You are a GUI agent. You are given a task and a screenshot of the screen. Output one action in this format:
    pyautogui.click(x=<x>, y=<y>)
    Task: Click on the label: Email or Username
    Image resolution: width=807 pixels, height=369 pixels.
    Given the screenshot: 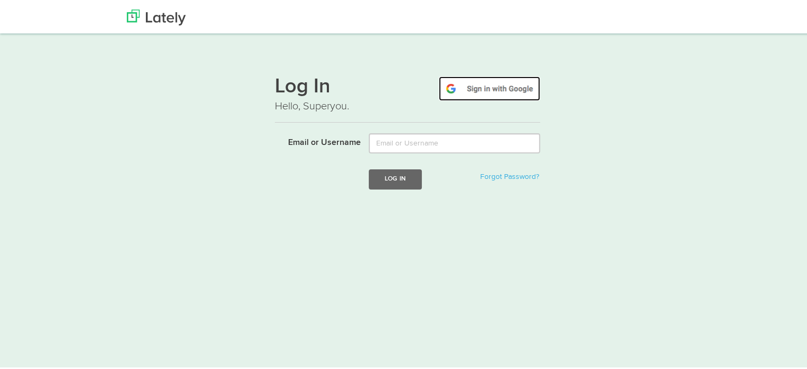 What is the action you would take?
    pyautogui.click(x=314, y=140)
    